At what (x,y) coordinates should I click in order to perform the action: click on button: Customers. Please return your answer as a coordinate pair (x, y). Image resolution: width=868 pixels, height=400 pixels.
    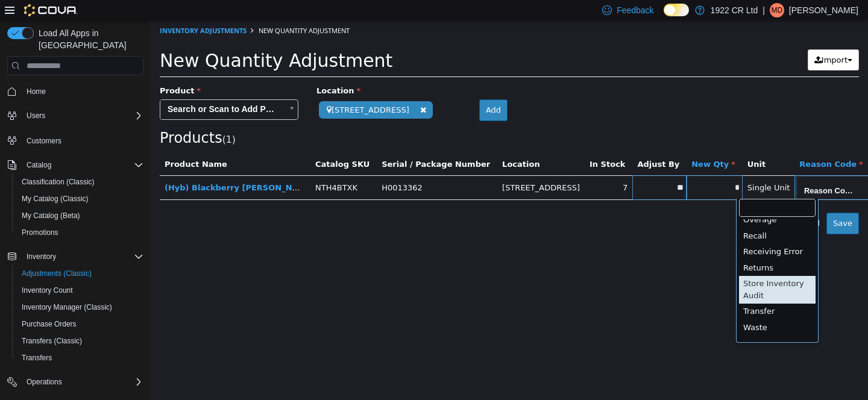
    Looking at the image, I should click on (76, 140).